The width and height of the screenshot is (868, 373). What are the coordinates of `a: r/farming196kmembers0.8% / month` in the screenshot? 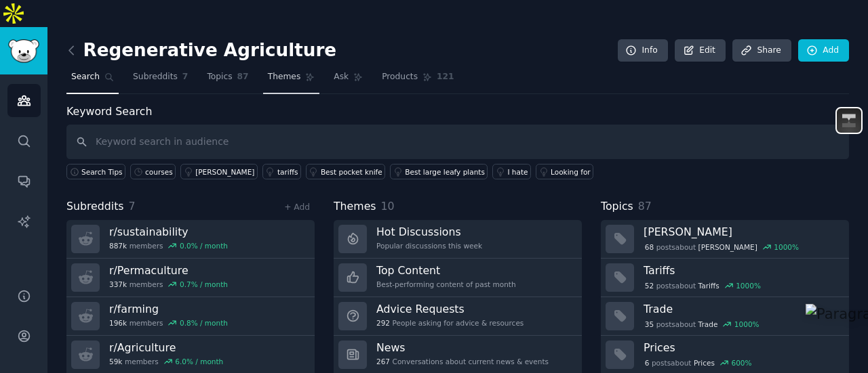 It's located at (191, 316).